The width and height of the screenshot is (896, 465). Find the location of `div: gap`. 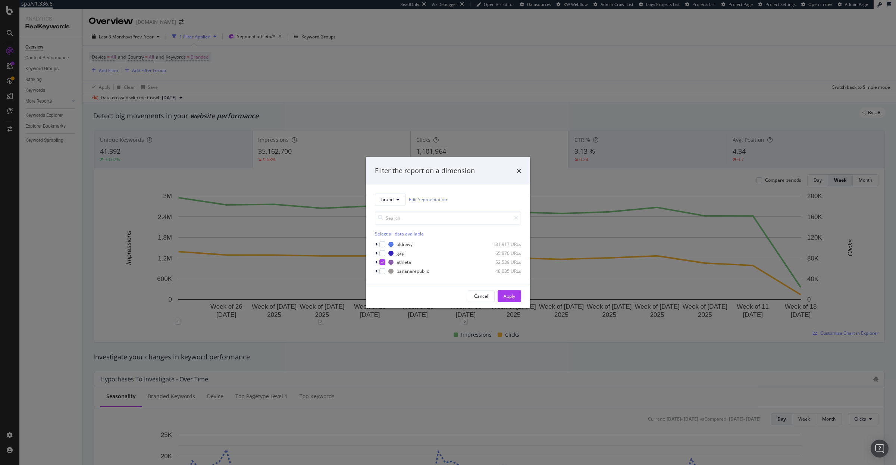

div: gap is located at coordinates (400, 253).